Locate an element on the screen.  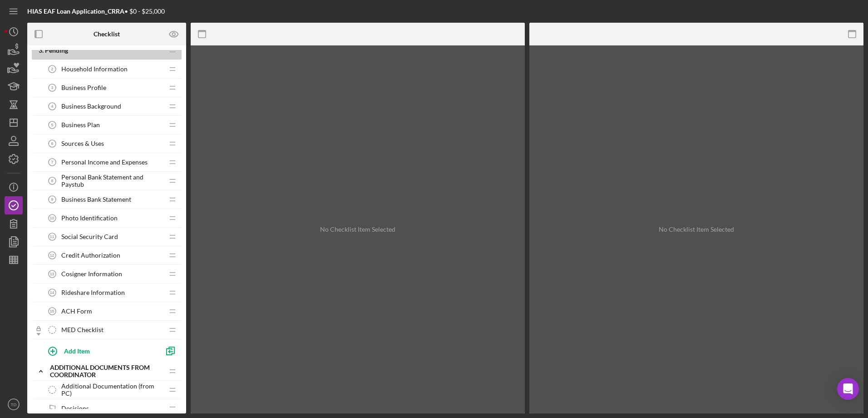
tspan: 15 is located at coordinates (52, 311).